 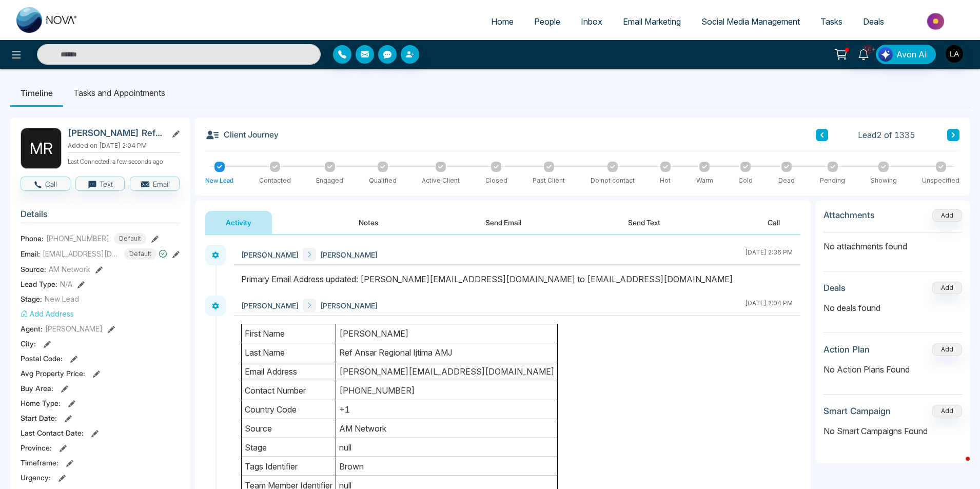 I want to click on button: Avon AI, so click(x=906, y=55).